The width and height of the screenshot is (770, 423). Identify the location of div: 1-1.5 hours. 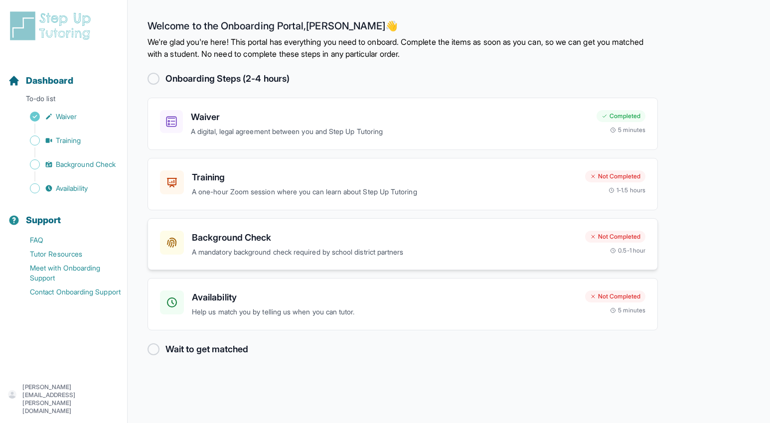
(627, 190).